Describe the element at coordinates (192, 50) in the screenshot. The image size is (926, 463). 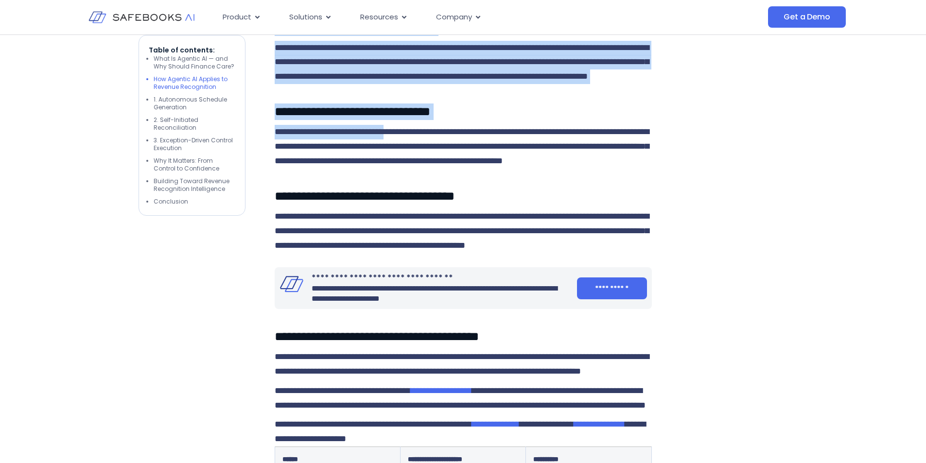
I see `p: Table of contents:` at that location.